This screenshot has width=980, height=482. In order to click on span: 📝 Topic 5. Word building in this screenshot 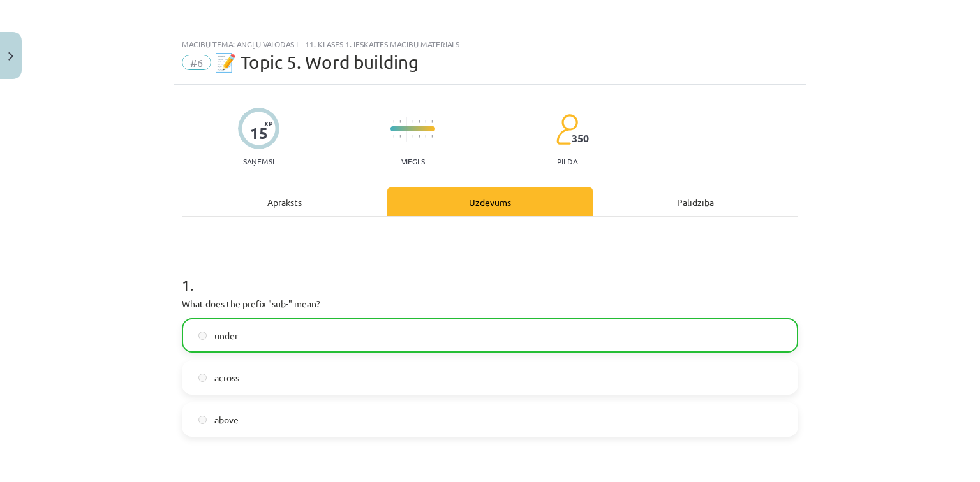, I will do `click(316, 62)`.